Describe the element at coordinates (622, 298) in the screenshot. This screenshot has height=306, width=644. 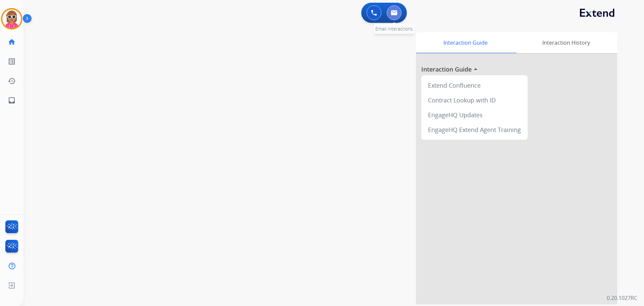
I see `p: 0.20.1027RC` at that location.